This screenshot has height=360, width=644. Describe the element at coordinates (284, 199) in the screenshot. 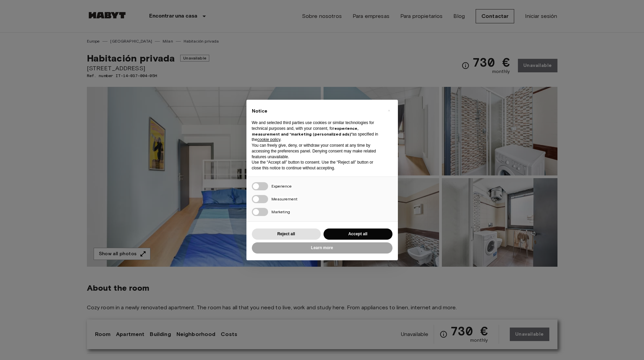

I see `span: Measurement` at that location.